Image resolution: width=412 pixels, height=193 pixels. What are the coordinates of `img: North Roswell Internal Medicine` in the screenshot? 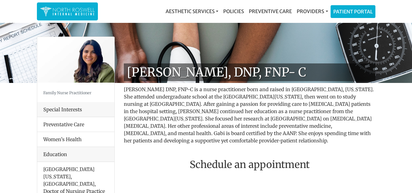 It's located at (67, 11).